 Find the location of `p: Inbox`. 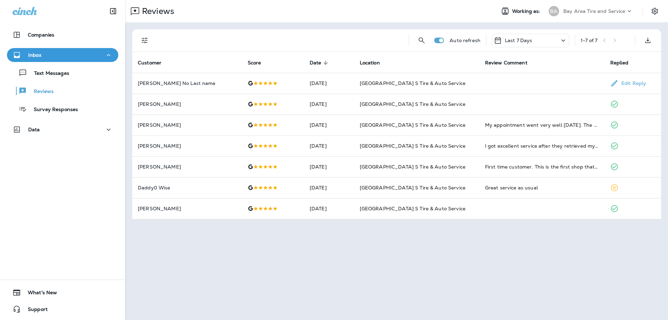

p: Inbox is located at coordinates (35, 55).